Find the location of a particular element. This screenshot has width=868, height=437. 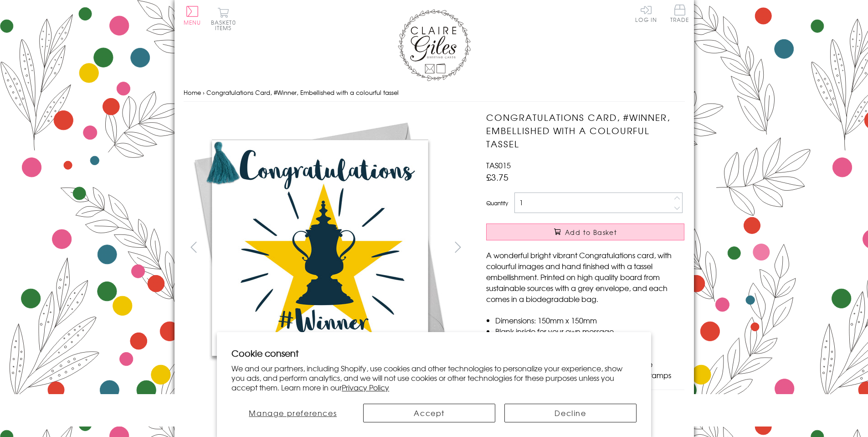

span: TAS015 is located at coordinates (498, 165).